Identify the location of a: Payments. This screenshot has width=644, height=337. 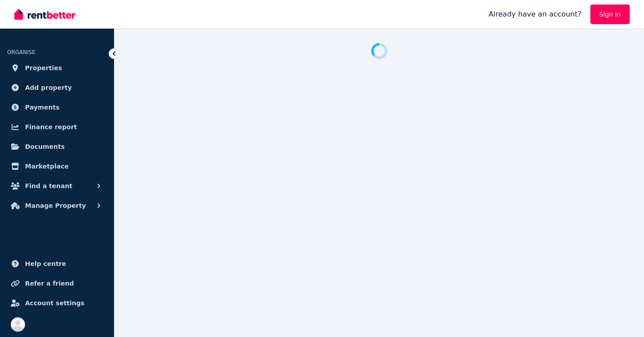
(57, 107).